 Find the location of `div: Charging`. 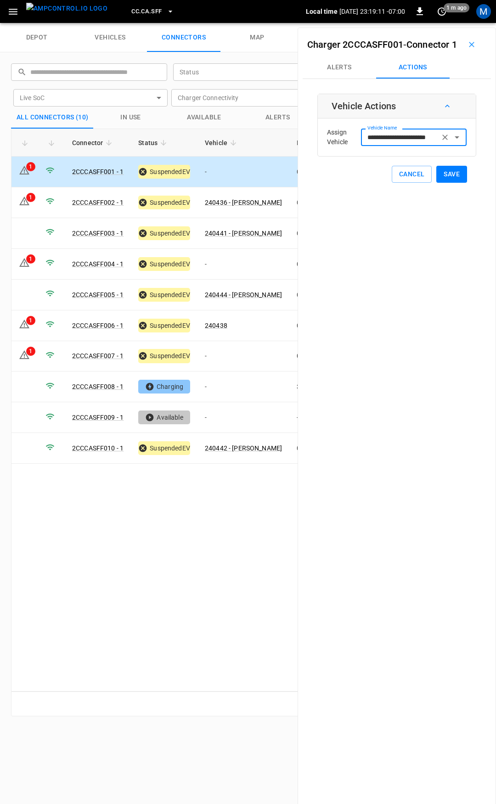

div: Charging is located at coordinates (164, 387).